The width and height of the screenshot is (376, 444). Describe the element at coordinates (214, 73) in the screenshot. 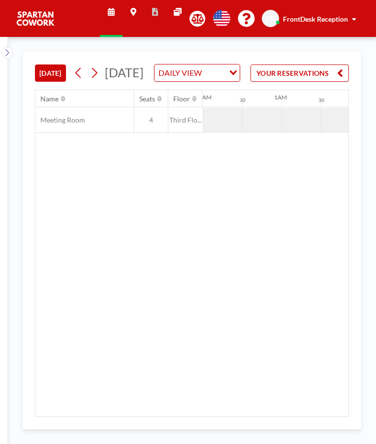

I see `input: Search for option` at that location.